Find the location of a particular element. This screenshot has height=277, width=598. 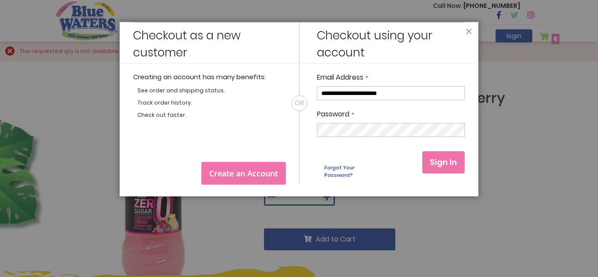

a: Create an Account is located at coordinates (243, 173).